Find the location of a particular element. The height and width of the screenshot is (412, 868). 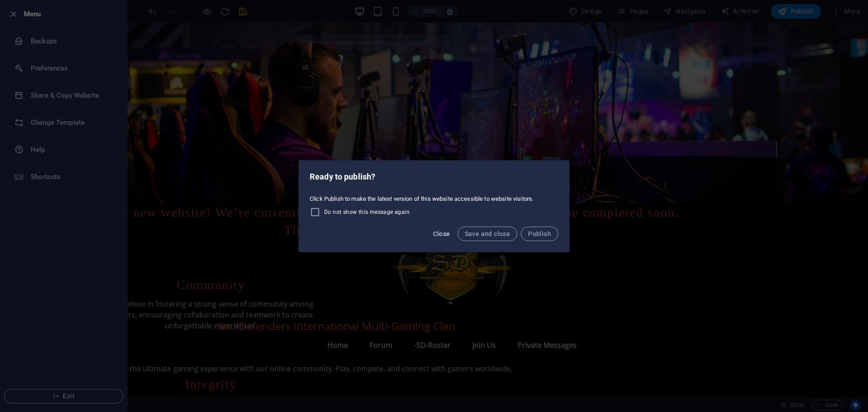

button: Save and close is located at coordinates (488, 234).